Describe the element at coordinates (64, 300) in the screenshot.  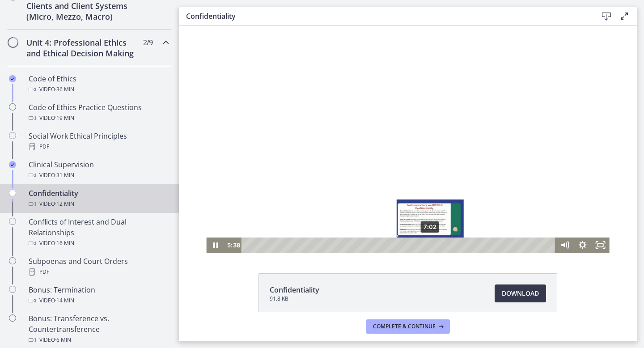
I see `span: · 14 min` at that location.